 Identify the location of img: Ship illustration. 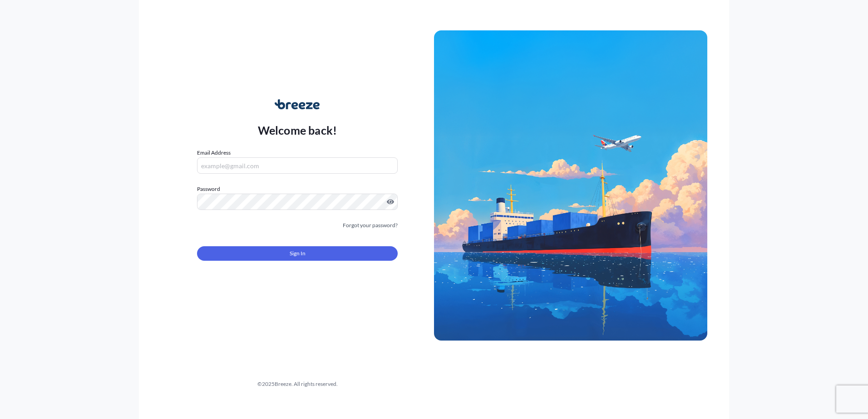
(571, 186).